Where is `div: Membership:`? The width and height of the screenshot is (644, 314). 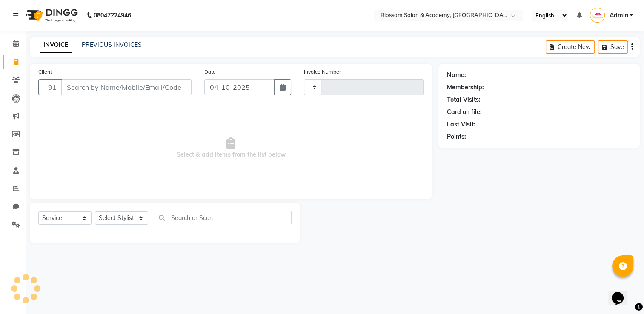
div: Membership: is located at coordinates (465, 87).